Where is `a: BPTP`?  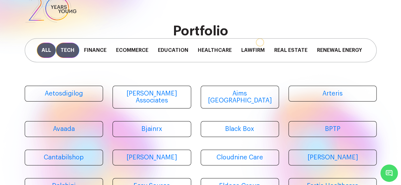 a: BPTP is located at coordinates (333, 129).